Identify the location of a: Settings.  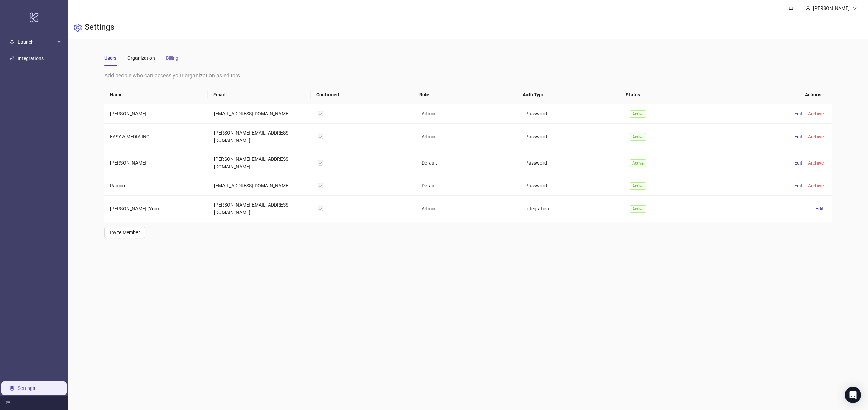
(26, 388).